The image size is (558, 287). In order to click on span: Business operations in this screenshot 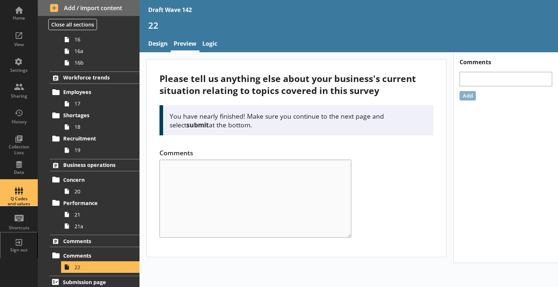, I will do `click(95, 165)`.